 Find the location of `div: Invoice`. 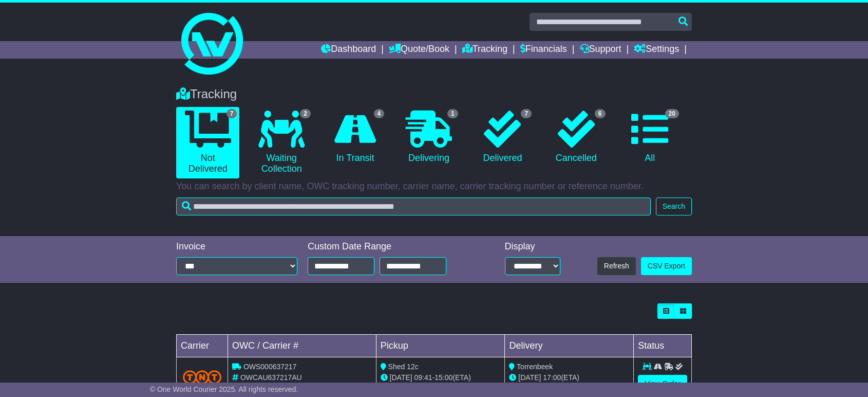

div: Invoice is located at coordinates (237, 247).